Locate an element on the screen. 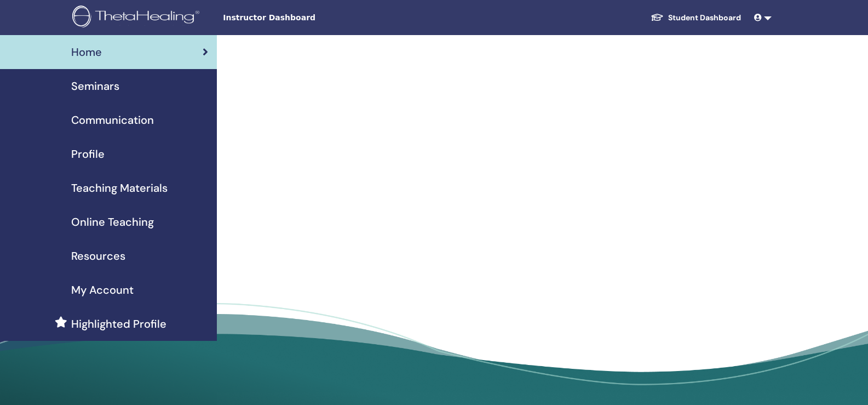 The image size is (868, 405). span: Home is located at coordinates (87, 52).